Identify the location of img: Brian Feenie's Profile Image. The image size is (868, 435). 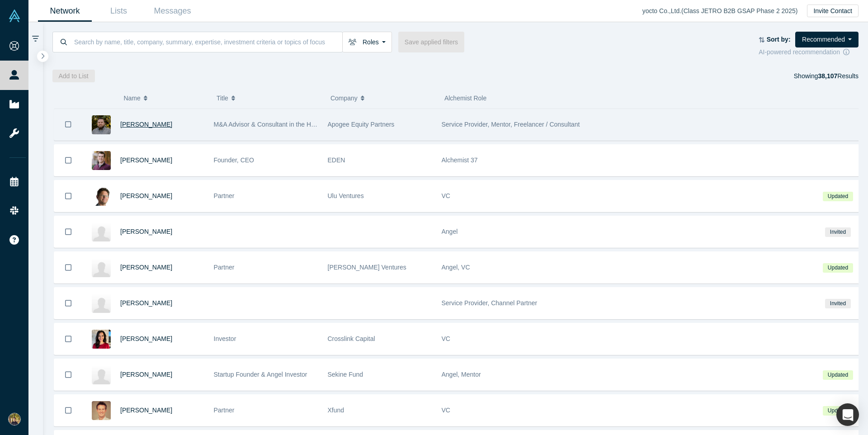
(101, 303).